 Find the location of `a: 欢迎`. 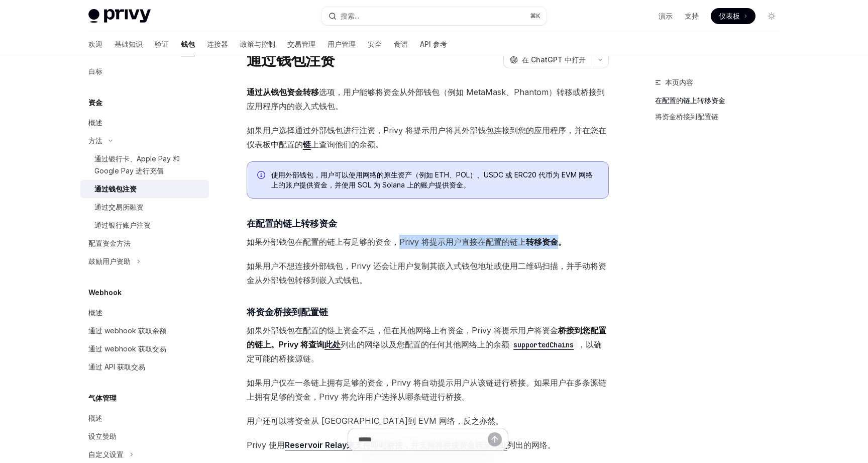

a: 欢迎 is located at coordinates (95, 44).